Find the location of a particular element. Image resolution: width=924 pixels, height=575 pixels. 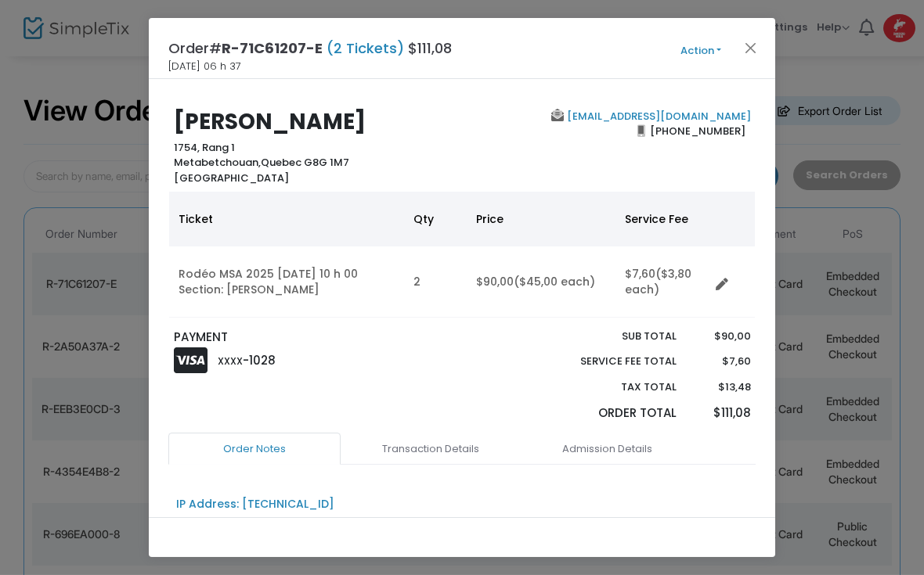

span: -1028 is located at coordinates (259, 360).